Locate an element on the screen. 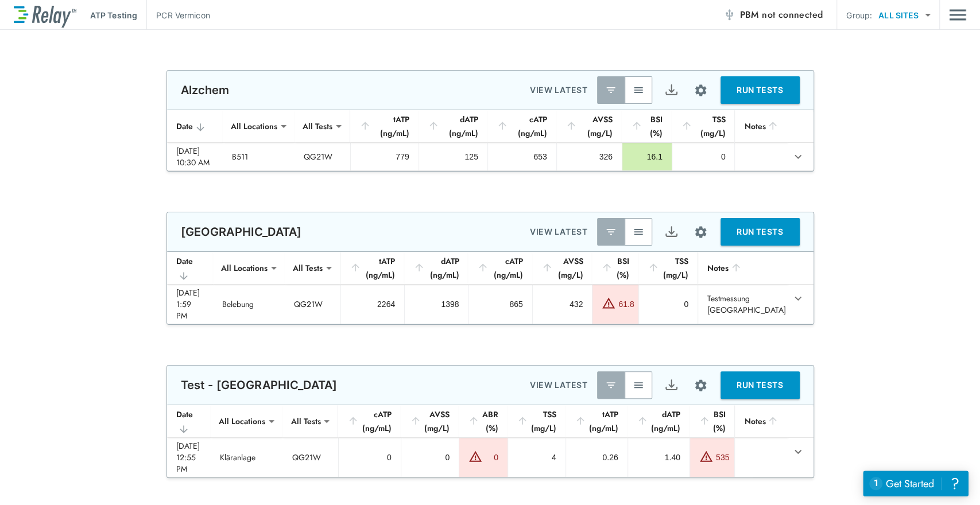  div: 865 is located at coordinates (500, 304).